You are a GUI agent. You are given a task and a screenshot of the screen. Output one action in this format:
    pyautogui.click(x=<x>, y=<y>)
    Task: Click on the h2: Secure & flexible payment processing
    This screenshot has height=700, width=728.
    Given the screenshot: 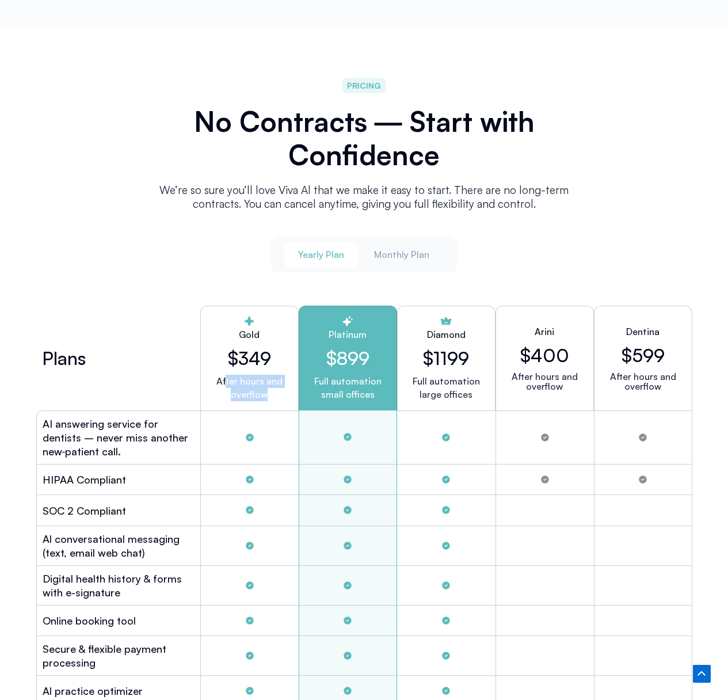 What is the action you would take?
    pyautogui.click(x=118, y=656)
    